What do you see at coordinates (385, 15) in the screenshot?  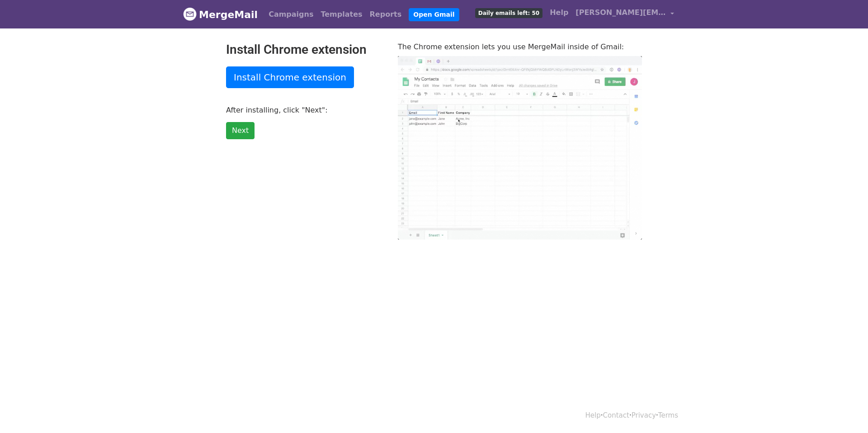 I see `a: Reports` at bounding box center [385, 15].